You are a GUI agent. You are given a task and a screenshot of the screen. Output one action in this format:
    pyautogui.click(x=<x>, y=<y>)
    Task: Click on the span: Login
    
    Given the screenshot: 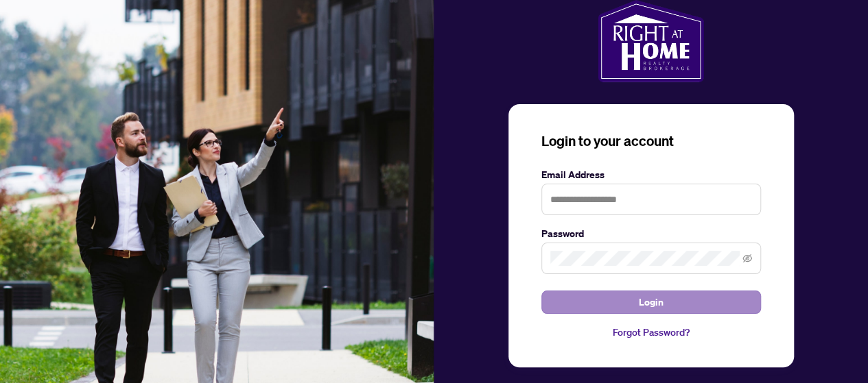 What is the action you would take?
    pyautogui.click(x=651, y=302)
    